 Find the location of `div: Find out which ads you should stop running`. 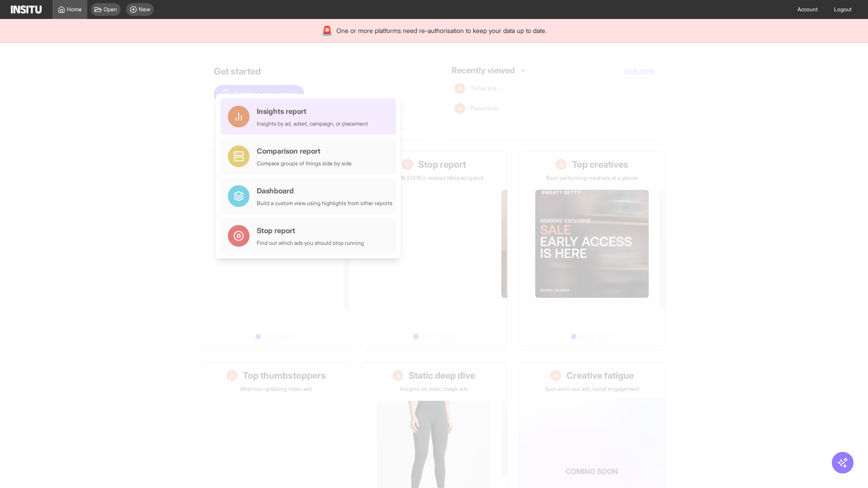

div: Find out which ads you should stop running is located at coordinates (310, 243).